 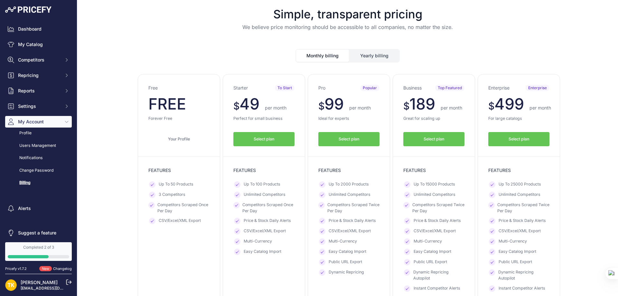 What do you see at coordinates (346, 272) in the screenshot?
I see `span: Dynamic Repricing` at bounding box center [346, 272].